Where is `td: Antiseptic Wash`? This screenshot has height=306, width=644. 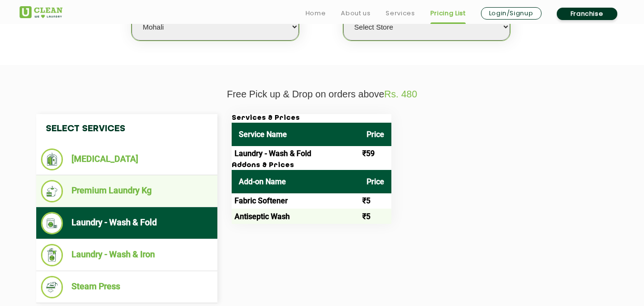
td: Antiseptic Wash is located at coordinates (295, 216).